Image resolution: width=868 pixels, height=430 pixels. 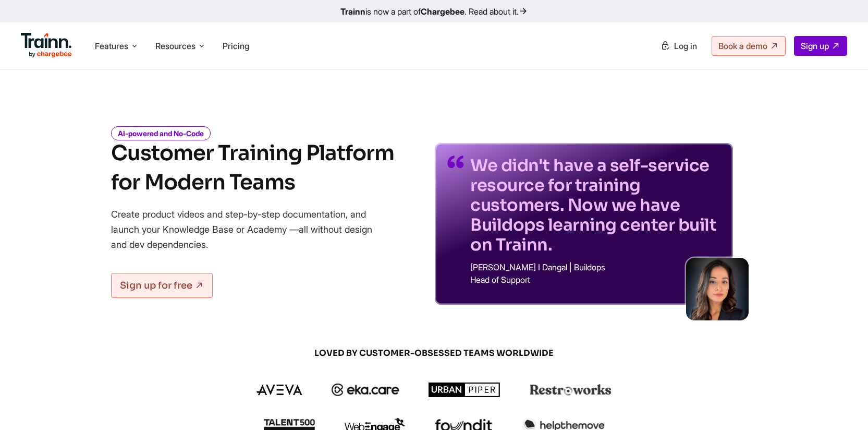 I want to click on img: urbanpiper logo, so click(x=465, y=390).